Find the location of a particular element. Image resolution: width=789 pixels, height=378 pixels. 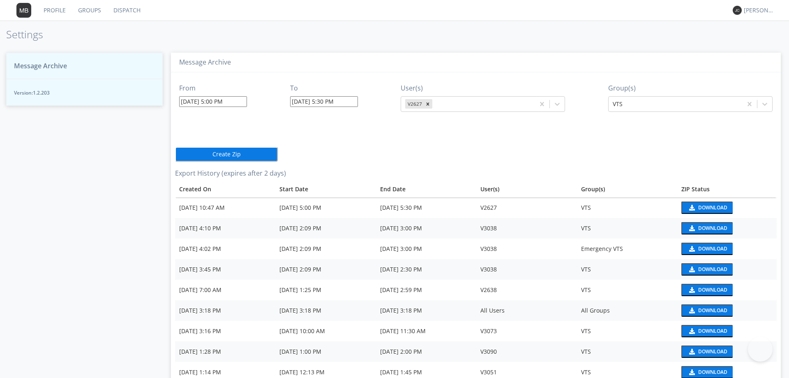

button: Version:1.2.203 is located at coordinates (84, 92).